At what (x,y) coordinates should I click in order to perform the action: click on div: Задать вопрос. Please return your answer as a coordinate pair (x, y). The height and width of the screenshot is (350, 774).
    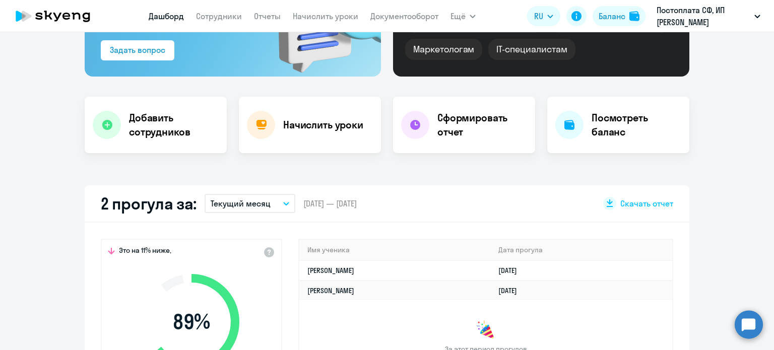
    Looking at the image, I should click on (138, 50).